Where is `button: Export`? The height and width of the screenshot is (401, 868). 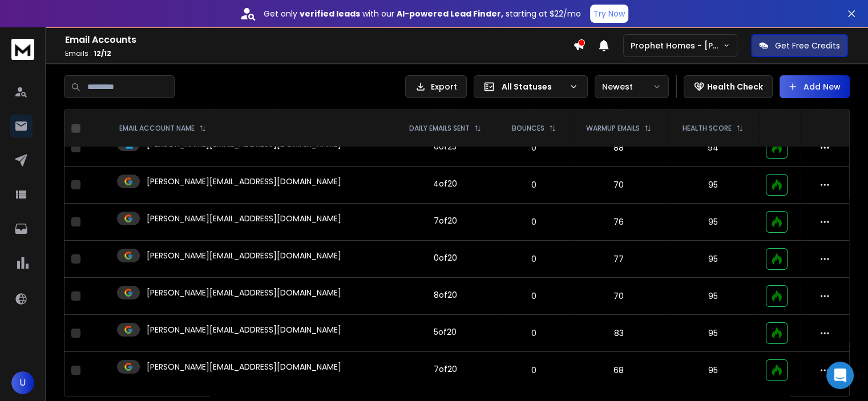
button: Export is located at coordinates (436, 87).